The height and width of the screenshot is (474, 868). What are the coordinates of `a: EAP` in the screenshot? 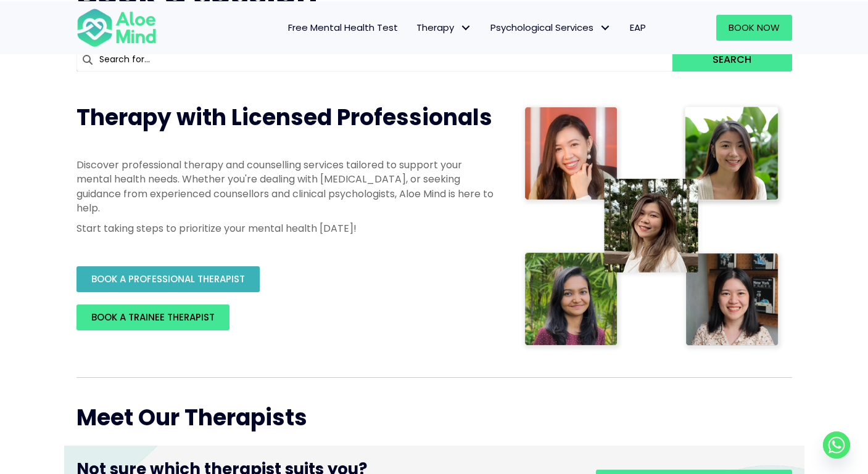 It's located at (638, 28).